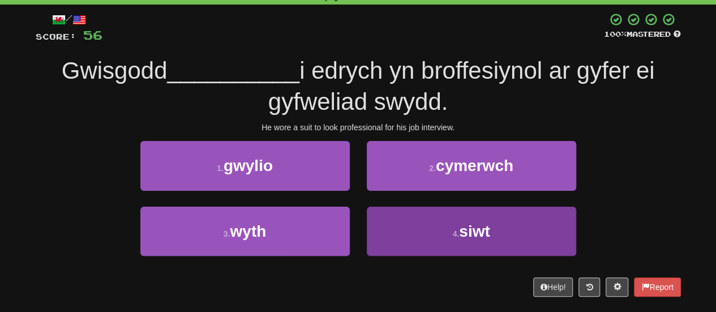 This screenshot has height=312, width=716. Describe the element at coordinates (474, 231) in the screenshot. I see `span: siwt` at that location.